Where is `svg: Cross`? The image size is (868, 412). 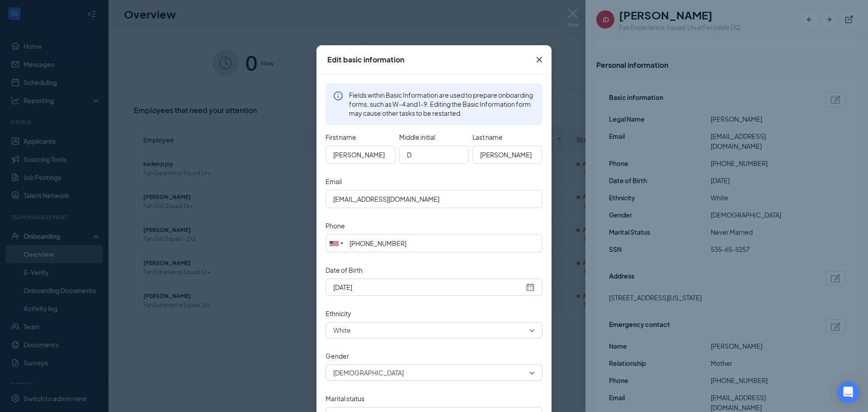
svg: Cross is located at coordinates (539, 60).